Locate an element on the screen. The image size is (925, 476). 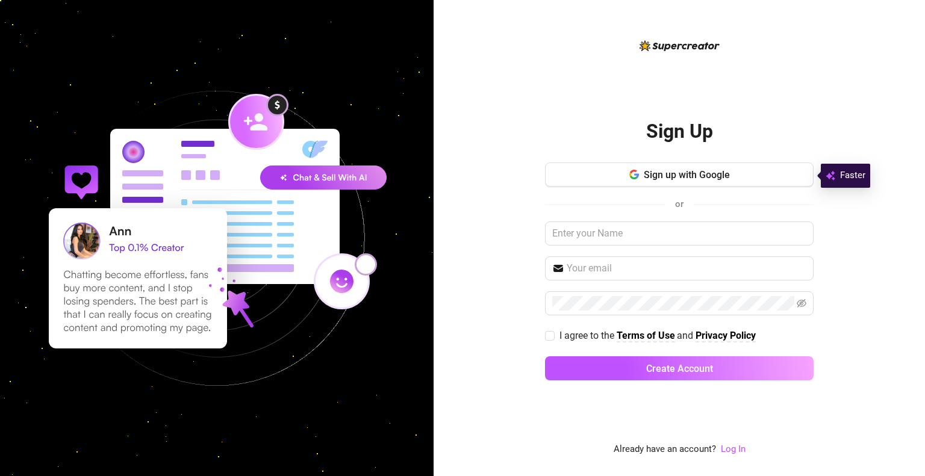
span: I agree to the is located at coordinates (588, 335).